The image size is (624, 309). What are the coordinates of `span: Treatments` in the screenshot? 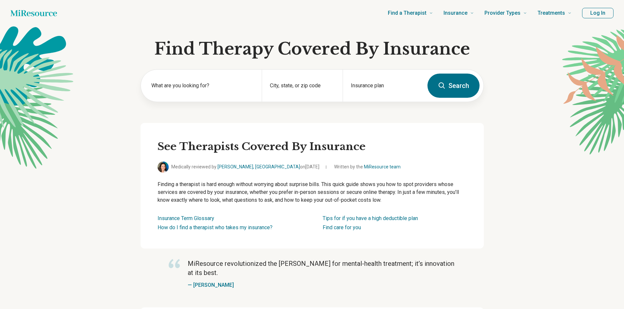 It's located at (551, 13).